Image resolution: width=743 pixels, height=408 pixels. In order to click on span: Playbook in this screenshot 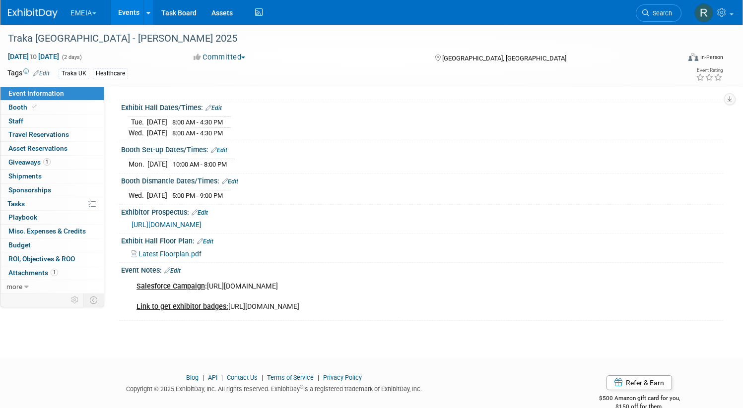, I will do `click(23, 217)`.